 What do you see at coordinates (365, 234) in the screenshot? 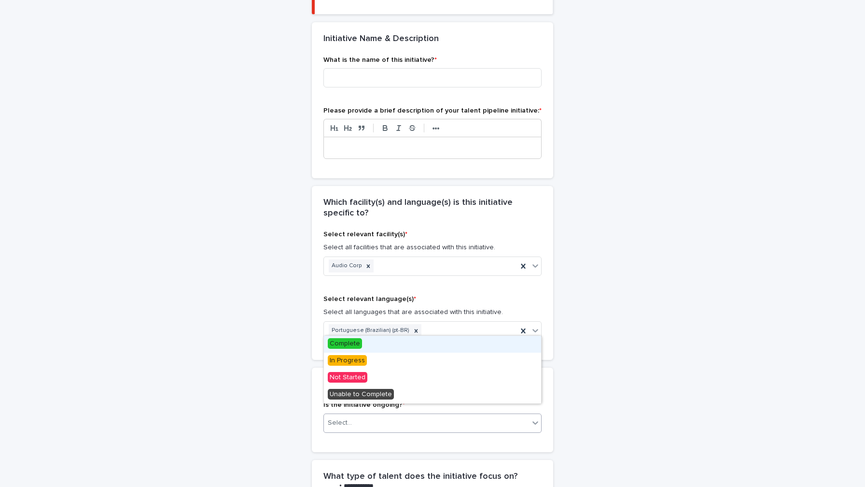
I see `span: Select relevant facility(s)` at bounding box center [365, 234].